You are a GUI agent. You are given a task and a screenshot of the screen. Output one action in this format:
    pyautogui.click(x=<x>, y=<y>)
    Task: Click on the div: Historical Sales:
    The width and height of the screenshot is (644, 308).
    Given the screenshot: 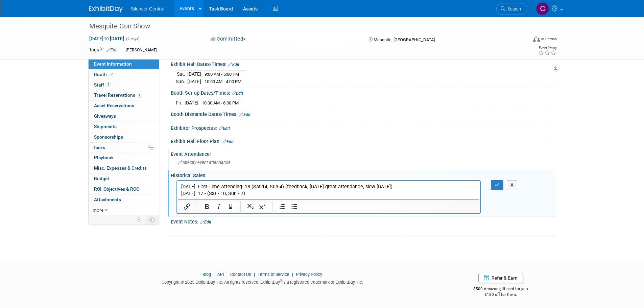 What is the action you would take?
    pyautogui.click(x=363, y=174)
    